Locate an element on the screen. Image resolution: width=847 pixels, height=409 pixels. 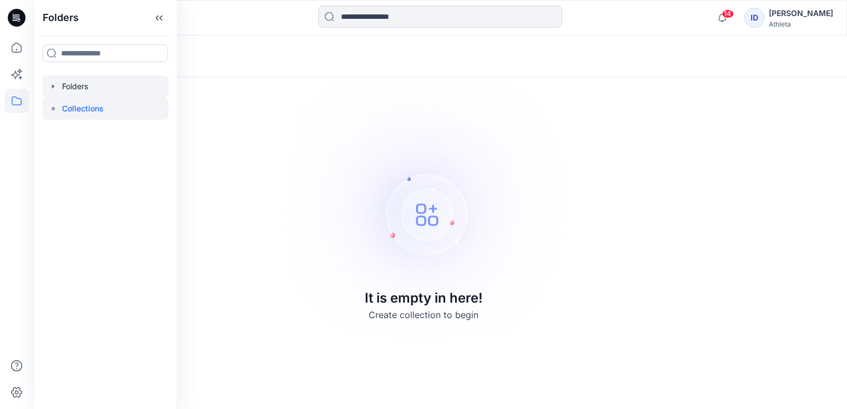
div: ID is located at coordinates (754, 18).